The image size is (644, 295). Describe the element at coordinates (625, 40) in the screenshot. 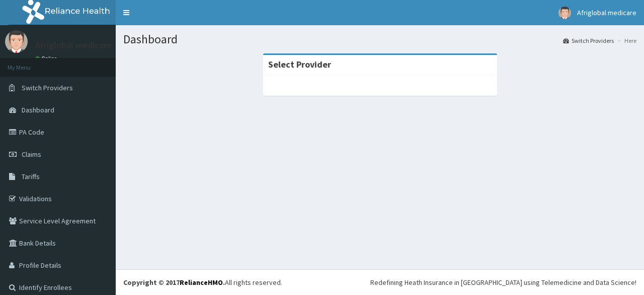

I see `li: Here` at that location.